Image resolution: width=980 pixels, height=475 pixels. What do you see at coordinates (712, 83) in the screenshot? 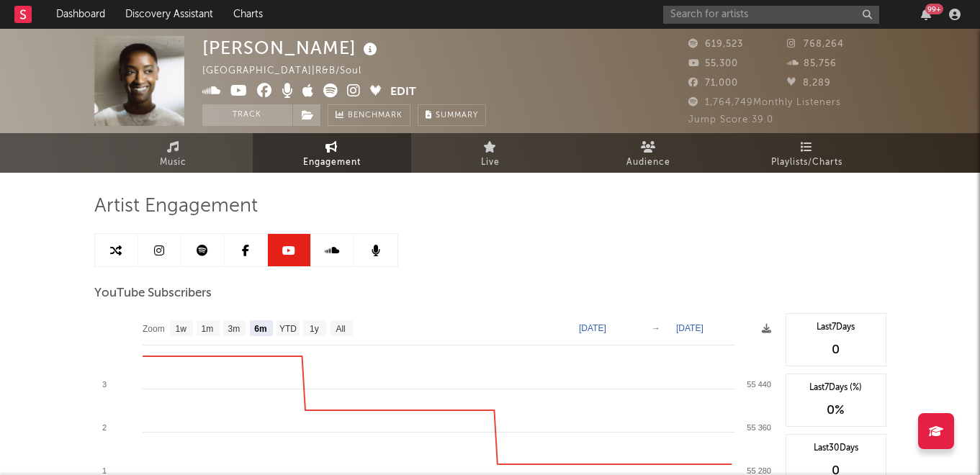
I see `span: 71,000` at bounding box center [712, 83].